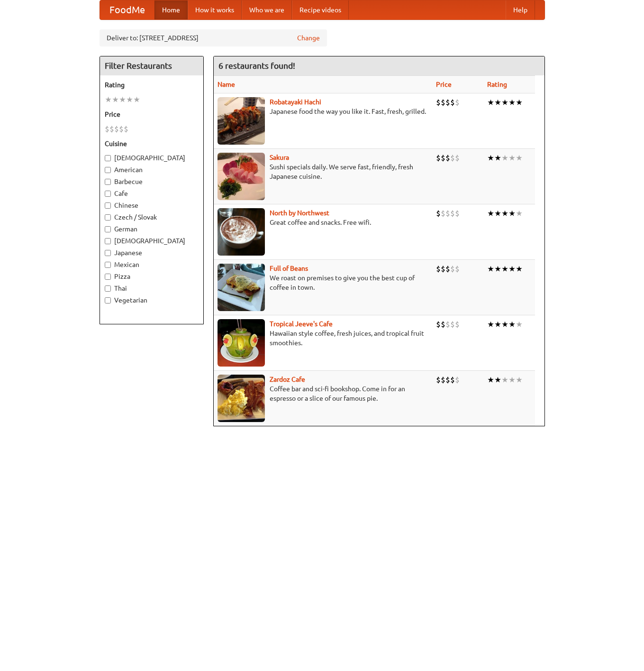  What do you see at coordinates (152, 229) in the screenshot?
I see `label: German` at bounding box center [152, 229].